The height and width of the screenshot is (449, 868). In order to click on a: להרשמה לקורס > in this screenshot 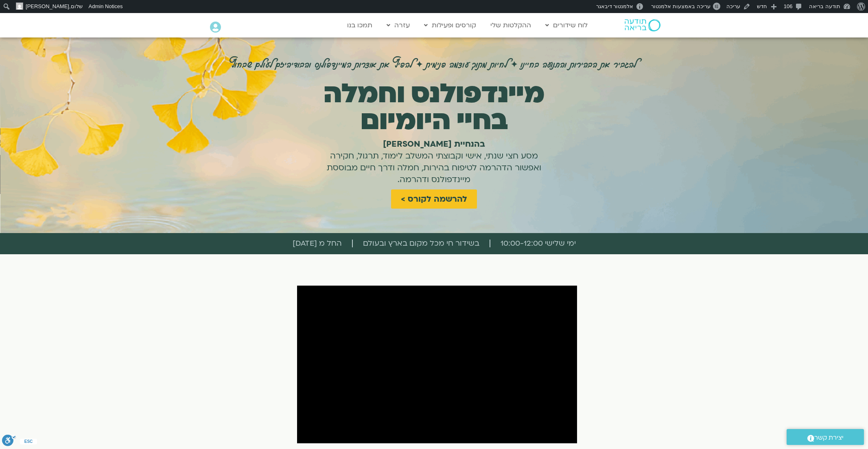, I will do `click(434, 199)`.